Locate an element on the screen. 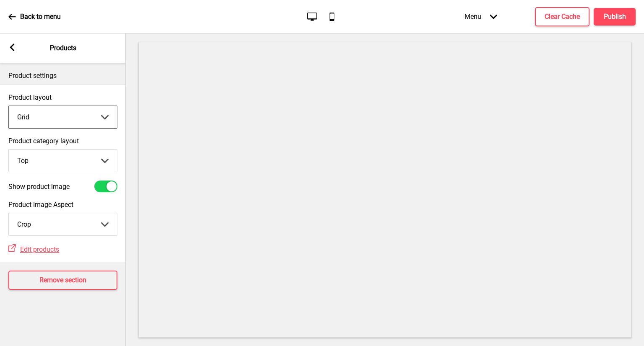 The width and height of the screenshot is (644, 346). h4: Publish is located at coordinates (615, 17).